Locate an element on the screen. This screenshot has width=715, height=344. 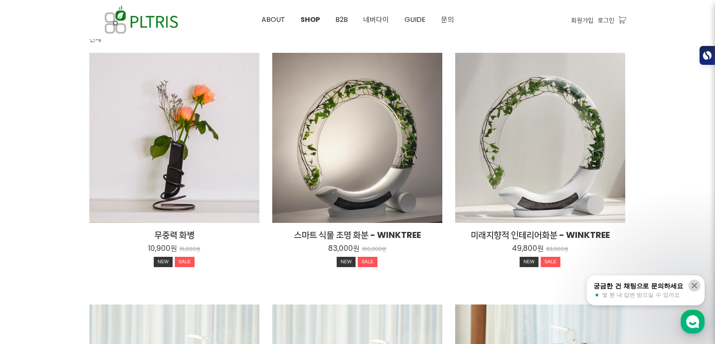
a: 문의 is located at coordinates (447, 20).